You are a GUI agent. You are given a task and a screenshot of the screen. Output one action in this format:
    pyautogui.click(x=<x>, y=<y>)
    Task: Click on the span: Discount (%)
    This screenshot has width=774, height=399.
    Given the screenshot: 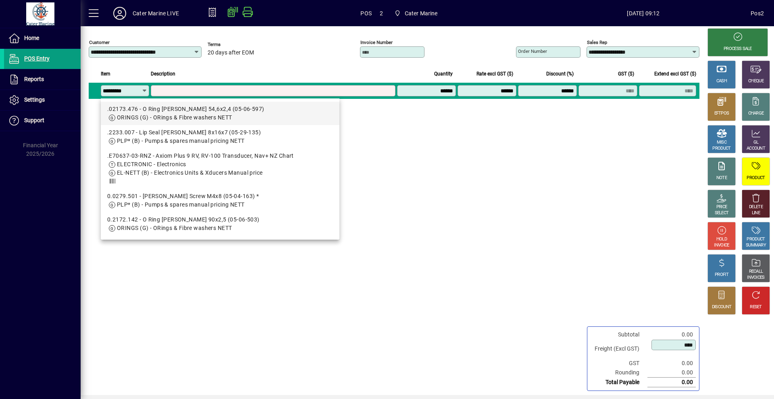 What is the action you would take?
    pyautogui.click(x=560, y=74)
    